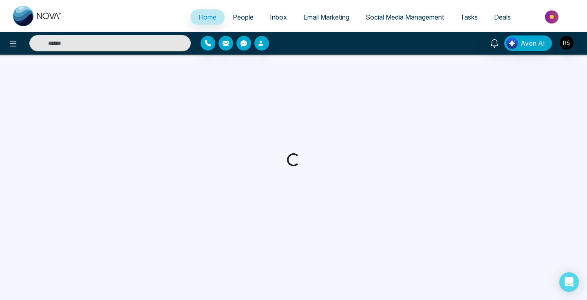  I want to click on span: Tasks, so click(468, 17).